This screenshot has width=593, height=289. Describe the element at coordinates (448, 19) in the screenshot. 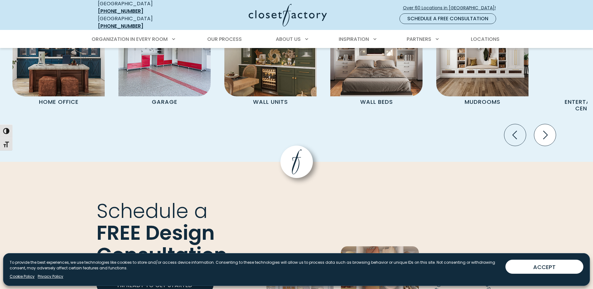

I see `a: Schedule a Free Consultation` at that location.